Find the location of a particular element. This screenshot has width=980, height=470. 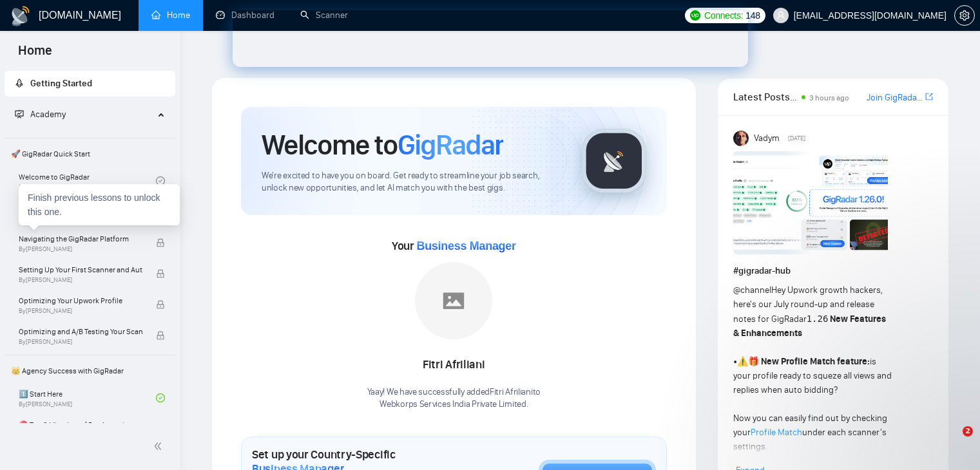

span: setting is located at coordinates (964, 16).